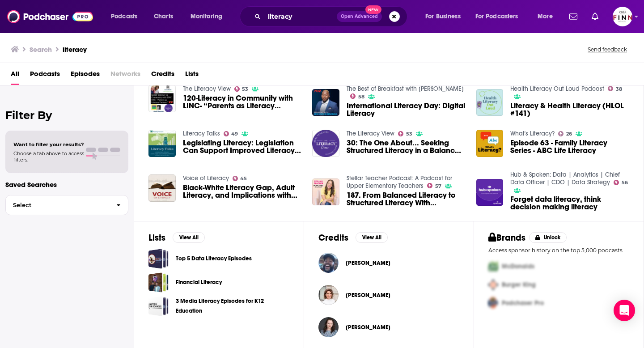 The height and width of the screenshot is (348, 644). Describe the element at coordinates (85, 76) in the screenshot. I see `a: Episodes` at that location.